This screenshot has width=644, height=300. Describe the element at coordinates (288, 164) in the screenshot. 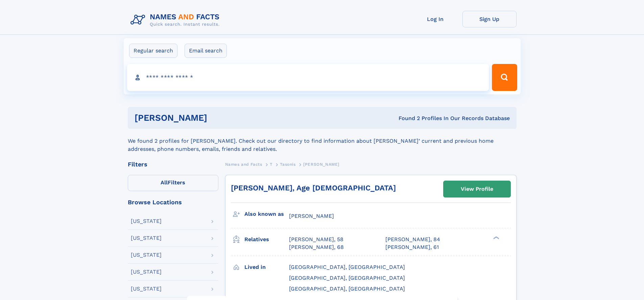

I see `a: Tasonis` at that location.